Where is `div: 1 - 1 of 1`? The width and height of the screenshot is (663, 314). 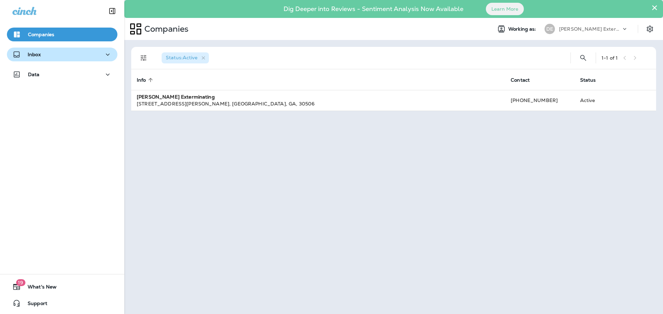 div: 1 - 1 of 1 is located at coordinates (609, 58).